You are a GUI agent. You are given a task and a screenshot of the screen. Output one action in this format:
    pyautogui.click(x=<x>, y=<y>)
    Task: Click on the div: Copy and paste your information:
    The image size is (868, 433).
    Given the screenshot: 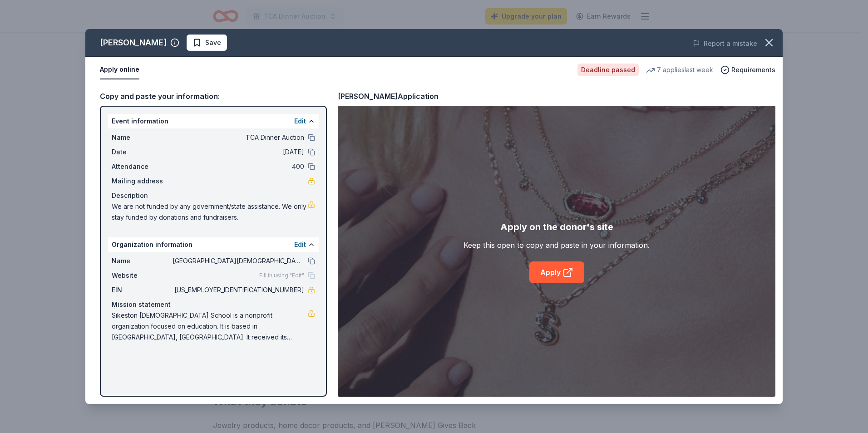 What is the action you would take?
    pyautogui.click(x=213, y=96)
    